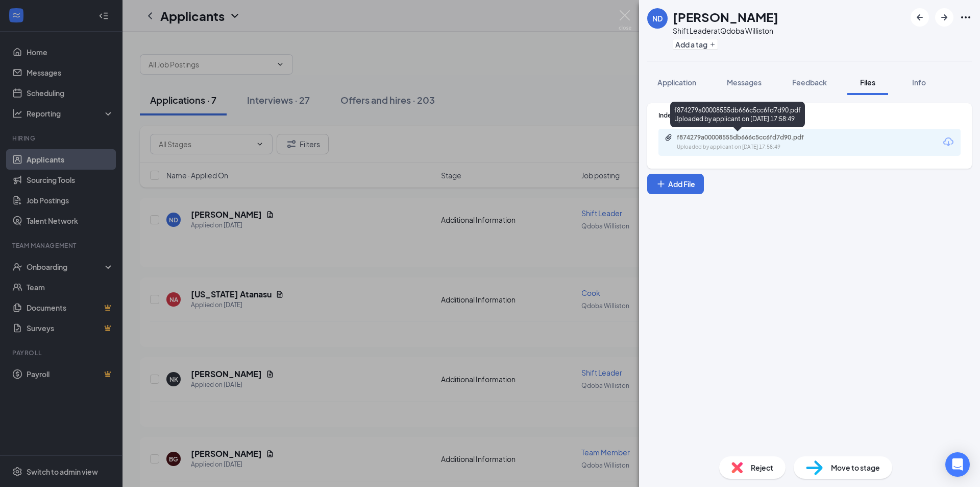 This screenshot has height=487, width=980. Describe the element at coordinates (948, 142) in the screenshot. I see `svg: Download` at that location.